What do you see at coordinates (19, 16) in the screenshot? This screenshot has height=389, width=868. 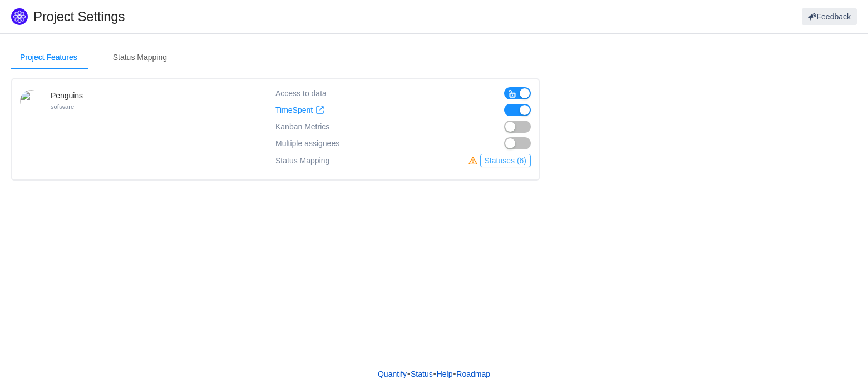 I see `img: Quantify` at bounding box center [19, 16].